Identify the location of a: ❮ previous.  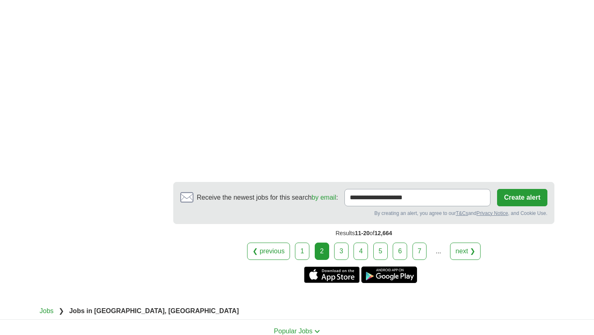
(269, 251).